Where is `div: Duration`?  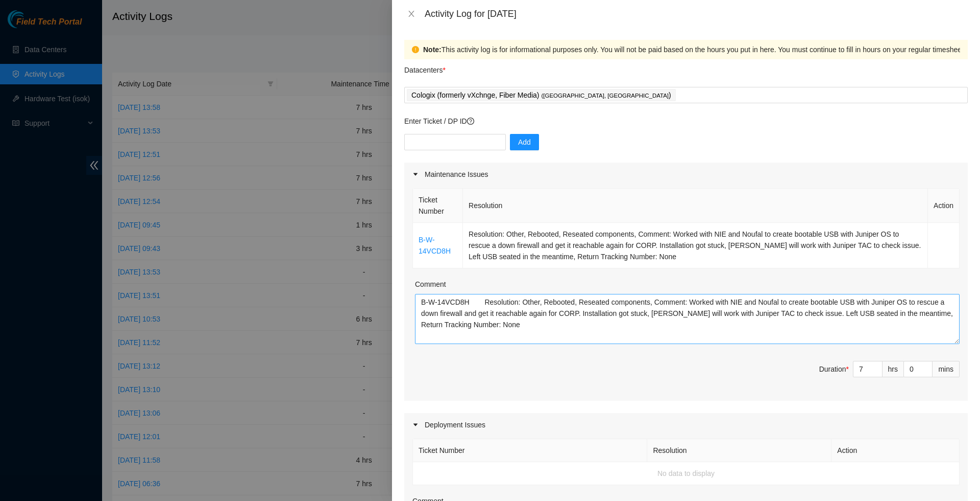 div: Duration is located at coordinates (834, 369).